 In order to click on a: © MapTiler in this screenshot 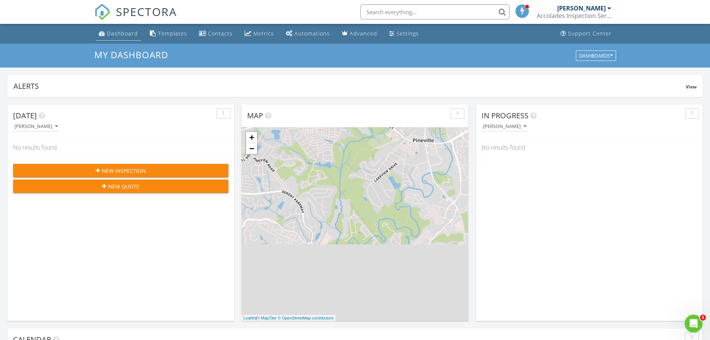, I will do `click(267, 318)`.